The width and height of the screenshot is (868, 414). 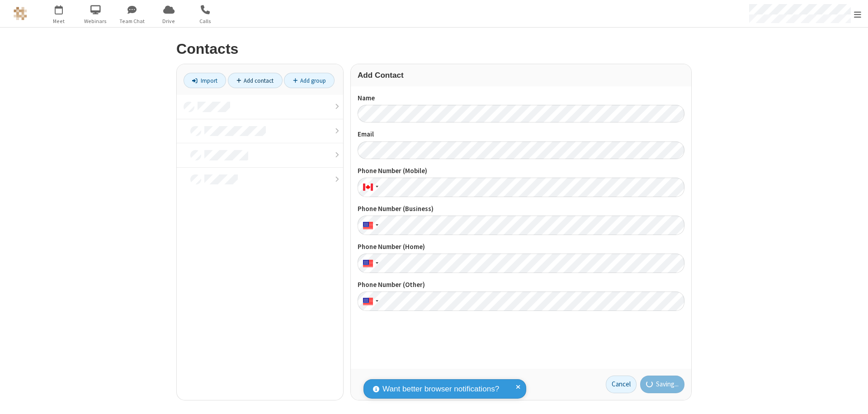 I want to click on span: Webinars, so click(x=95, y=21).